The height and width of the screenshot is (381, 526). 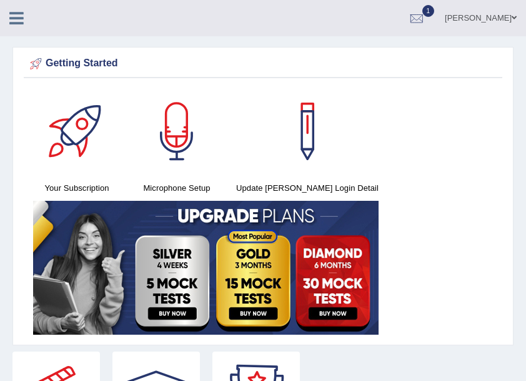 I want to click on h4: Your Subscription, so click(x=77, y=188).